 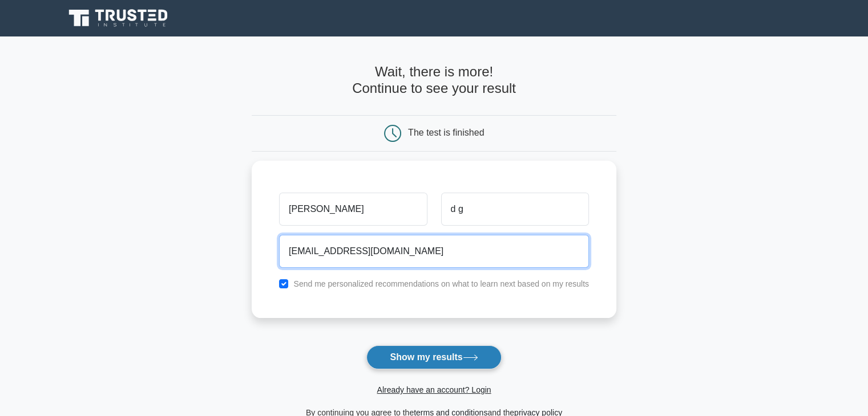 I want to click on button: Show my results, so click(x=434, y=357).